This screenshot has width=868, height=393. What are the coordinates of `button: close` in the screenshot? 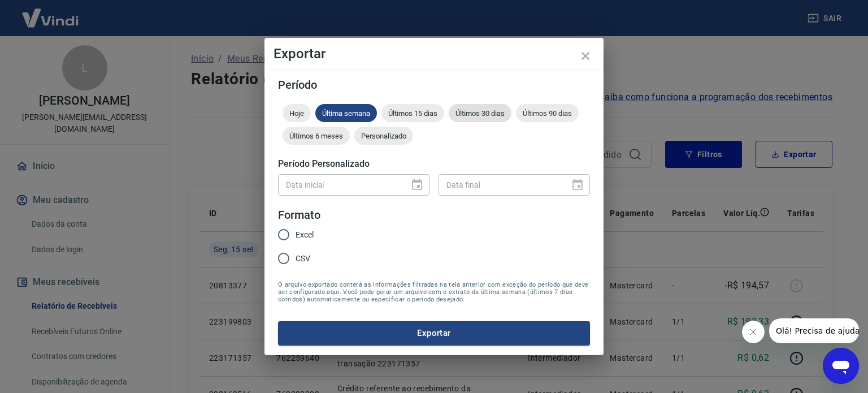 It's located at (586, 56).